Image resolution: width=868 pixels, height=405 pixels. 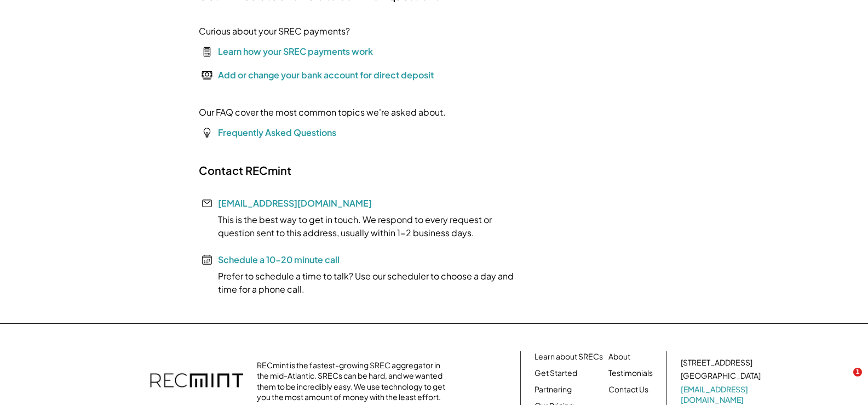 I want to click on font: Schedule a 10-20 minute call, so click(x=279, y=259).